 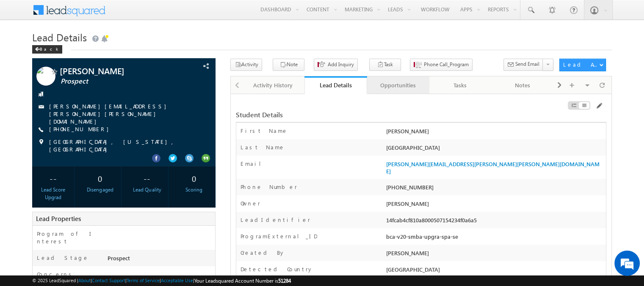 I want to click on button: Activity, so click(x=246, y=65).